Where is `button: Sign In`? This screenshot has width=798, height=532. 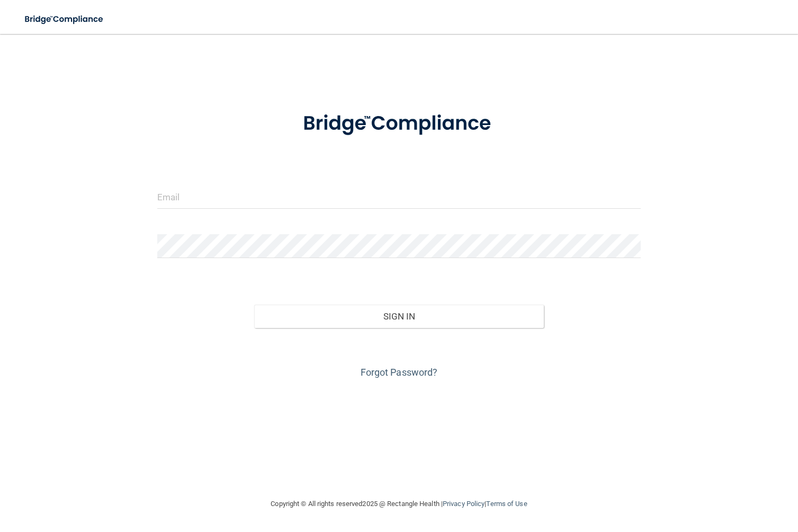 button: Sign In is located at coordinates (400, 317).